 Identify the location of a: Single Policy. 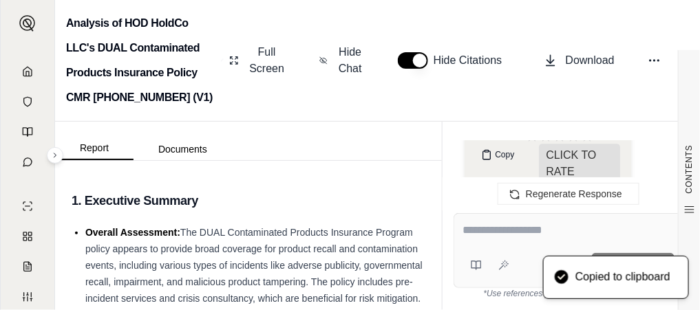
(28, 207).